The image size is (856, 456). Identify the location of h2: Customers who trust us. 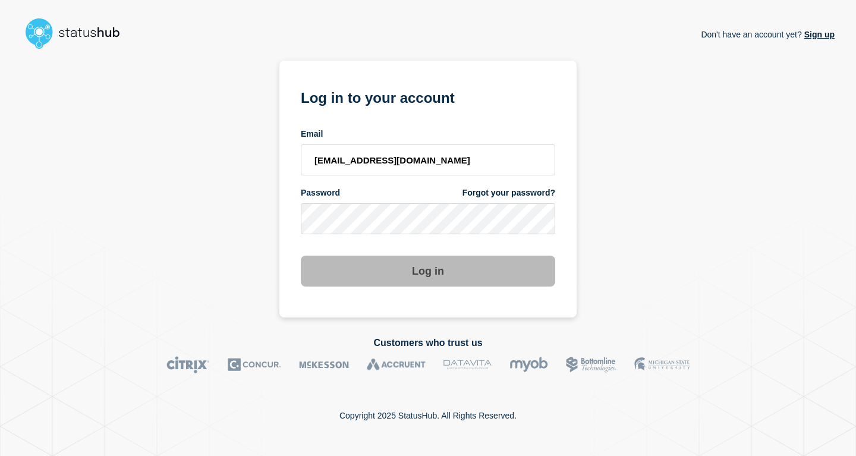
(428, 343).